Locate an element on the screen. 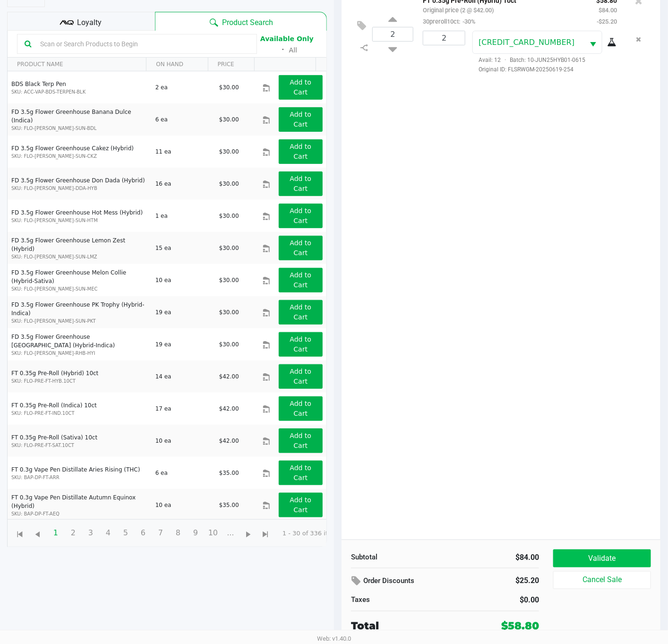  span: Page 5 is located at coordinates (125, 533).